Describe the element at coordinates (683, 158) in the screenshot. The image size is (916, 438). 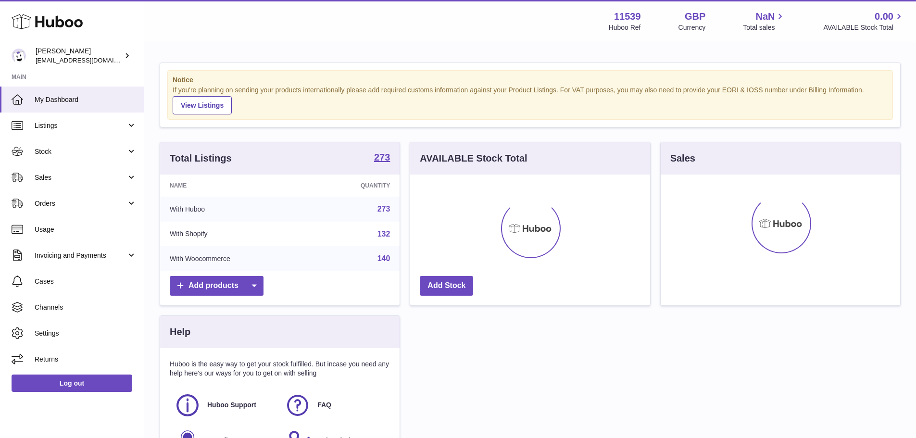
I see `h3: Sales` at that location.